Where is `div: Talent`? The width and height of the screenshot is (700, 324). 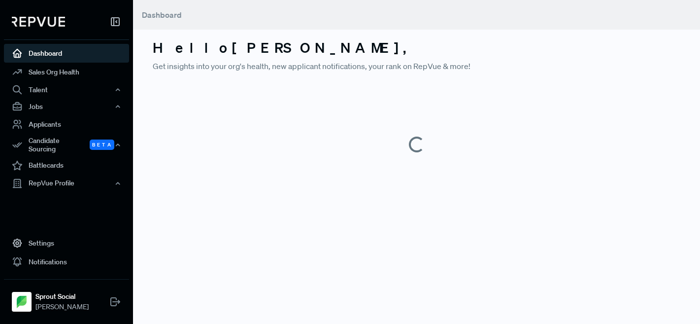
div: Talent is located at coordinates (67, 90).